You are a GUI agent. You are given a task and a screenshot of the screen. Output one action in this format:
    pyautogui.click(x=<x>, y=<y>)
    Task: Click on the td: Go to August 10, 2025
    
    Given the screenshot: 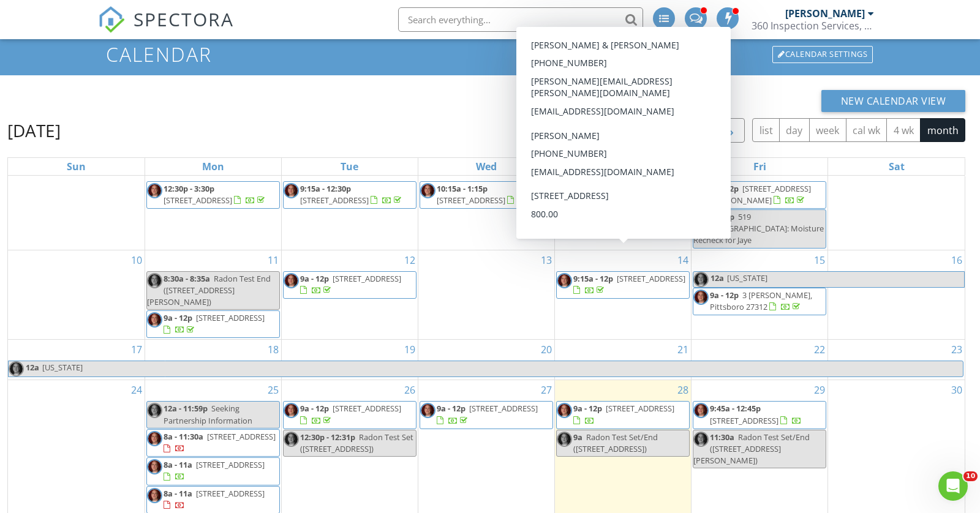 What is the action you would take?
    pyautogui.click(x=76, y=294)
    